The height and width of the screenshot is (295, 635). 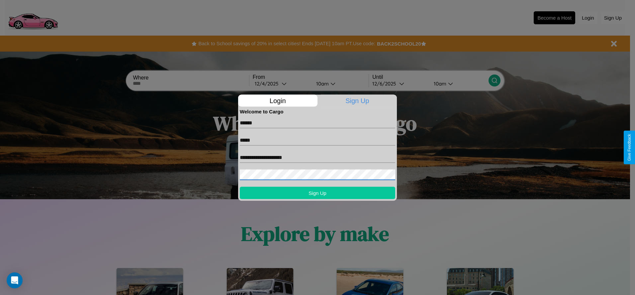 What do you see at coordinates (630, 147) in the screenshot?
I see `div: Give Feedback` at bounding box center [630, 147].